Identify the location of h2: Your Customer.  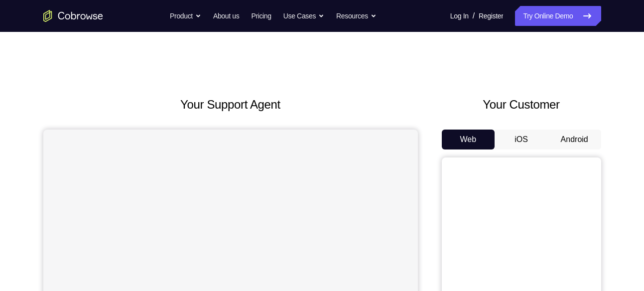
(521, 104).